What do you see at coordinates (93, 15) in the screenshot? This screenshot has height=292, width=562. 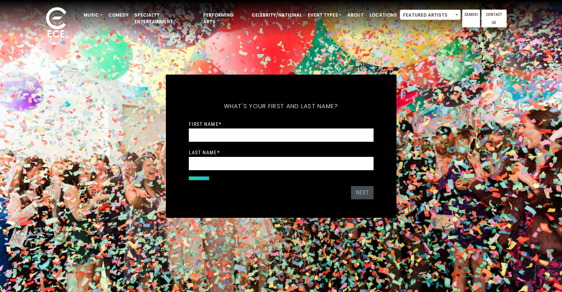 I see `a: Music` at bounding box center [93, 15].